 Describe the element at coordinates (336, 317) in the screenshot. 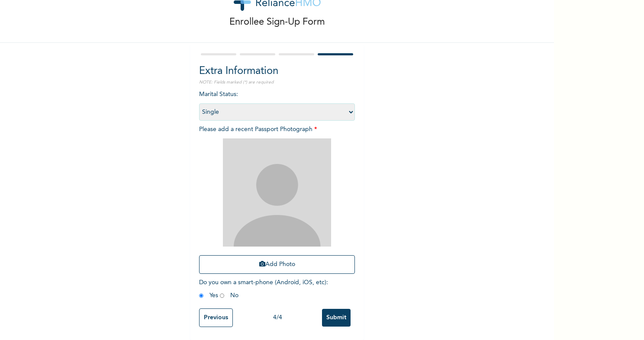

I see `input: Submit` at that location.